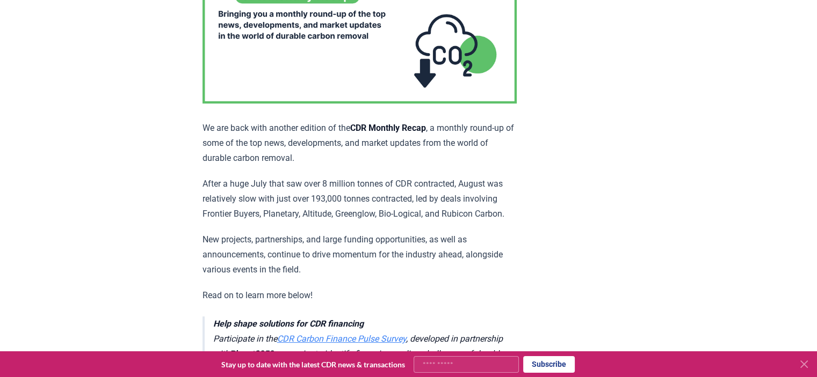 The image size is (817, 377). Describe the element at coordinates (359, 199) in the screenshot. I see `p: After a huge July that saw over 8 million tonnes of CDR contracted, August was relatively slow wi...` at that location.